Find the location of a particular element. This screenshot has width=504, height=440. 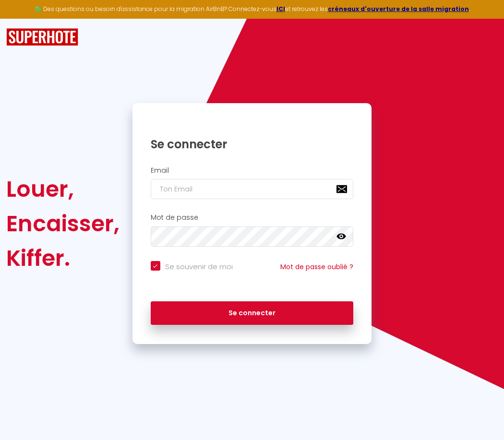

div: Kiffer. is located at coordinates (63, 258).